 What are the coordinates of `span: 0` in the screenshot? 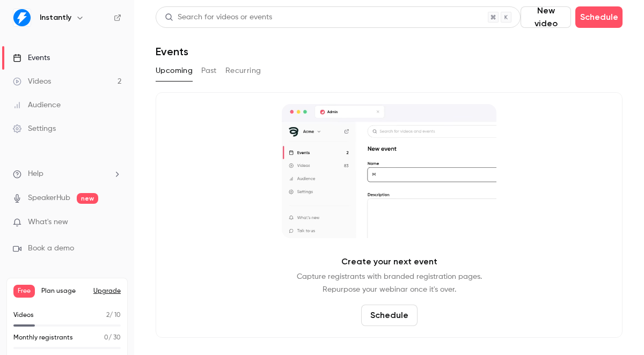 It's located at (106, 338).